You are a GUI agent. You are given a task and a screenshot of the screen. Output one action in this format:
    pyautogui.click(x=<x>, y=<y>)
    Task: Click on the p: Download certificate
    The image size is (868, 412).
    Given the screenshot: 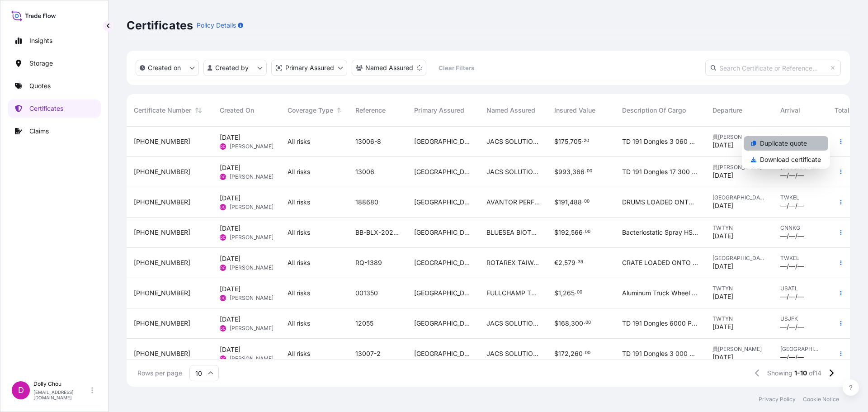 What is the action you would take?
    pyautogui.click(x=790, y=160)
    